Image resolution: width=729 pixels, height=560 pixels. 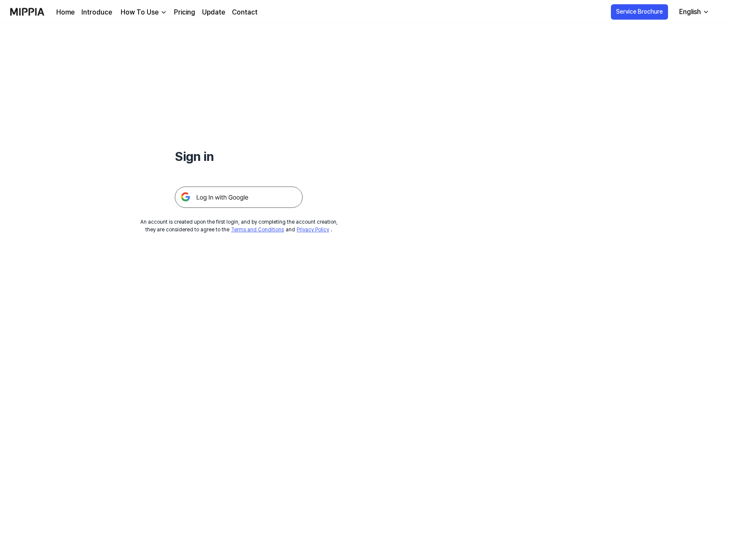 I want to click on a: Introduce, so click(x=97, y=12).